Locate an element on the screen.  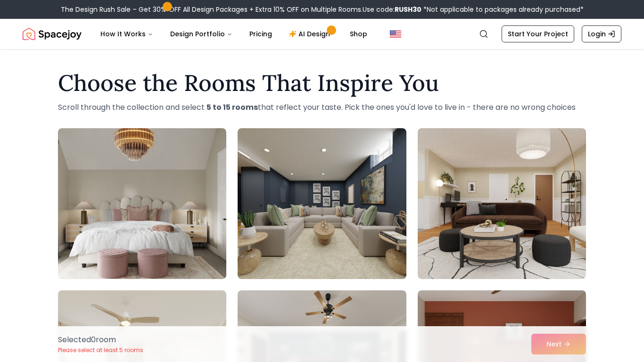
p: Selected 0 room is located at coordinates (101, 340).